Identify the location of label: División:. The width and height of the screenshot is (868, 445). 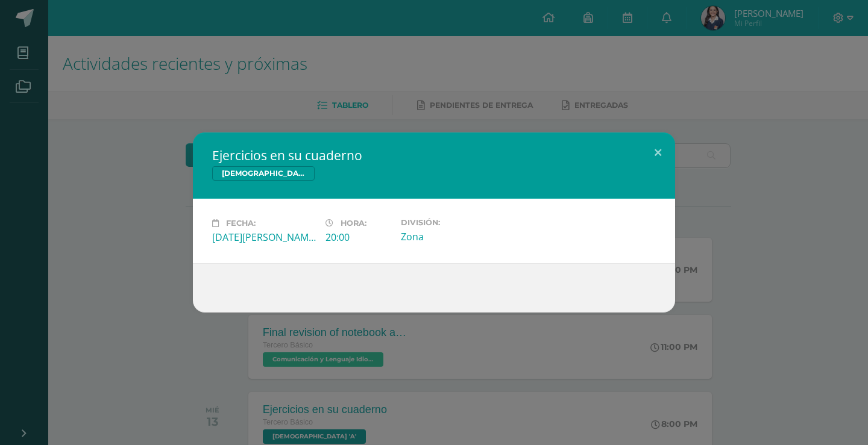
(452, 222).